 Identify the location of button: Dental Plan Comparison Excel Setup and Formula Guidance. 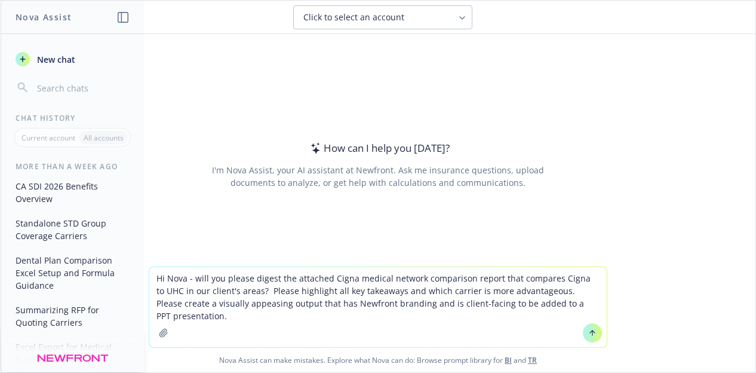
(72, 272).